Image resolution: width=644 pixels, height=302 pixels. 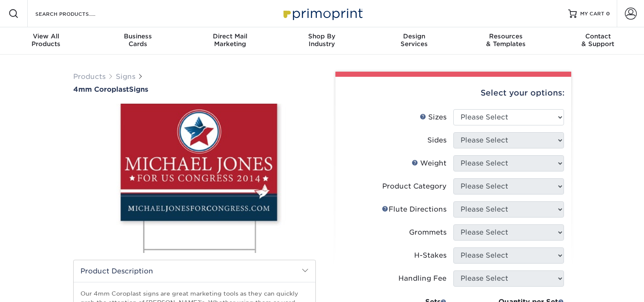 What do you see at coordinates (321, 40) in the screenshot?
I see `div: Industry` at bounding box center [321, 40].